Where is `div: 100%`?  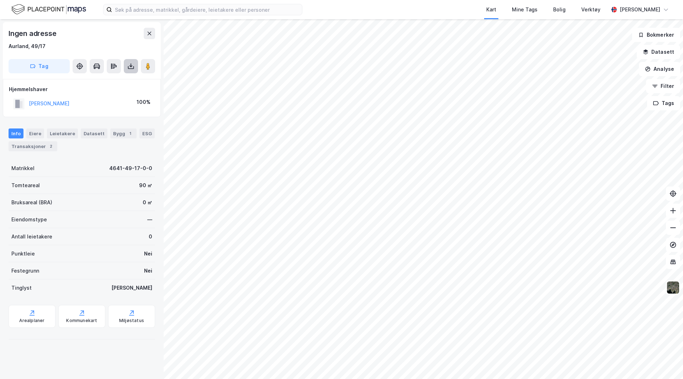
div: 100% is located at coordinates (143, 102).